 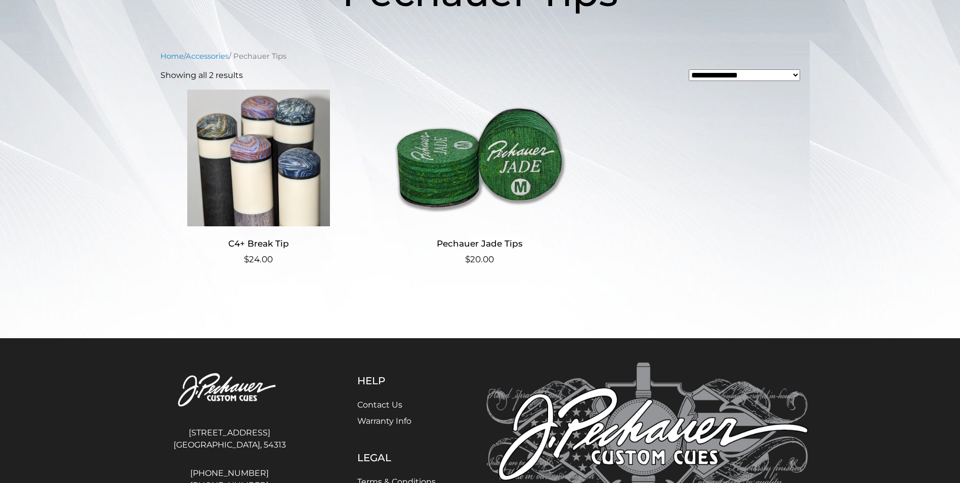 I want to click on a: Warranty Info, so click(x=384, y=420).